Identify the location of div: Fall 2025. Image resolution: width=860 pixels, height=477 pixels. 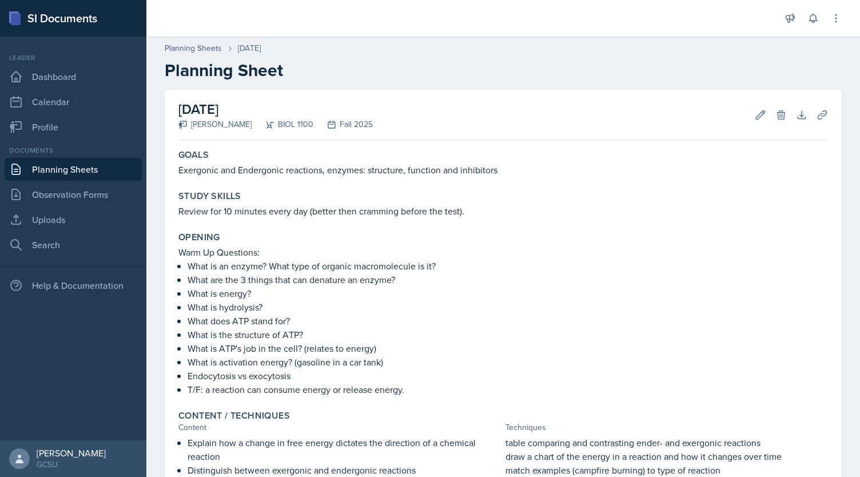
(343, 124).